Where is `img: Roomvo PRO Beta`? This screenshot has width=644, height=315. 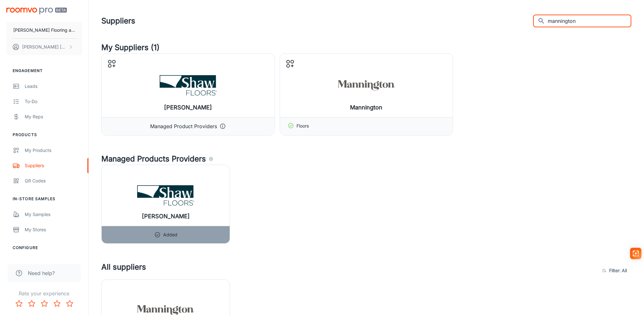
img: Roomvo PRO Beta is located at coordinates (37, 11).